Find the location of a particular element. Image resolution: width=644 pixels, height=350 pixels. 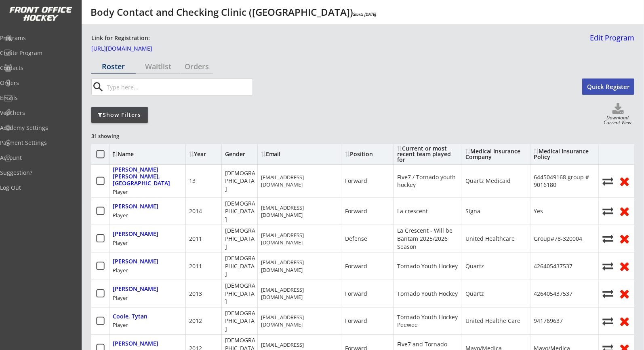

div: 31 showing is located at coordinates (121, 136).